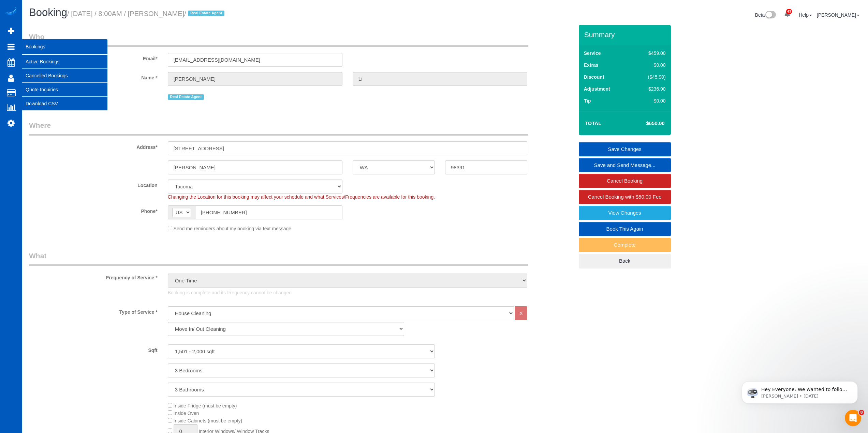  I want to click on span: Booking, so click(48, 12).